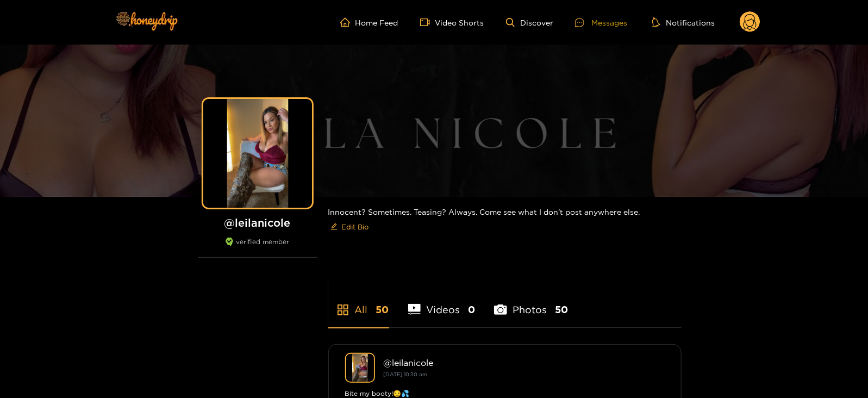 The image size is (868, 398). I want to click on div: @ leilanicole, so click(524, 363).